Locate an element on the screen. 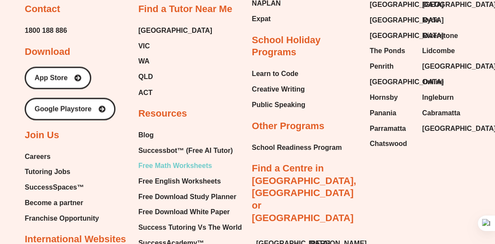  span: Careers is located at coordinates (38, 156).